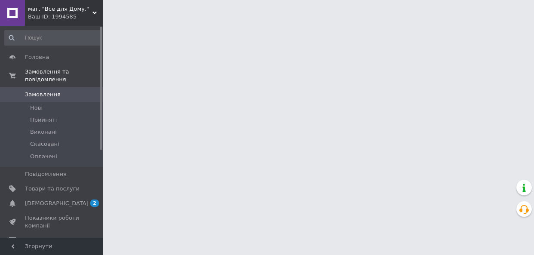 This screenshot has width=534, height=255. I want to click on span: Замовлення та повідомлення, so click(64, 76).